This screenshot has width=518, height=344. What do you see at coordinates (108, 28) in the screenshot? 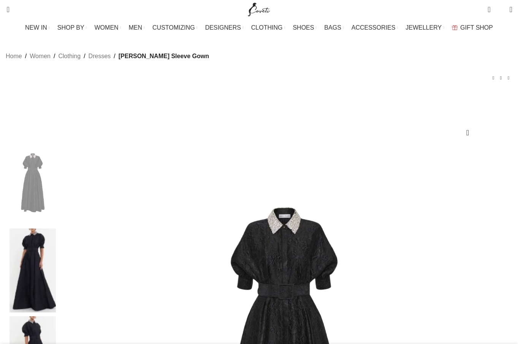
I see `a: WOMEN` at bounding box center [108, 28].